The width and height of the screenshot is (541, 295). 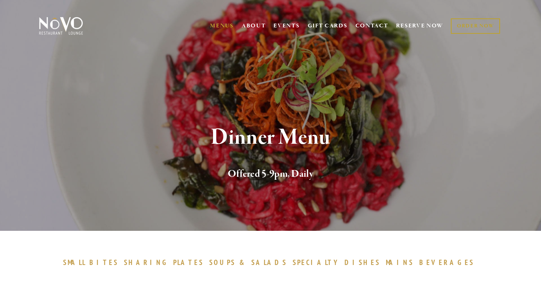 I want to click on a: EVENTS, so click(x=286, y=26).